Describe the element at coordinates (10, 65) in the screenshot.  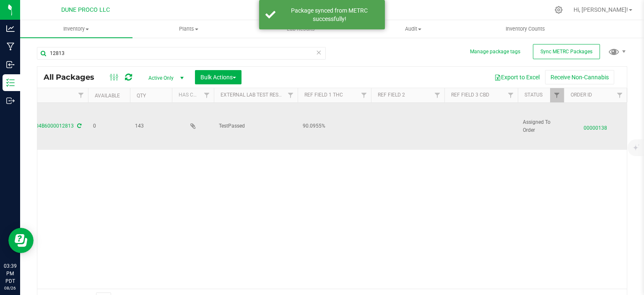
I see `inline-svg: Inbound` at that location.